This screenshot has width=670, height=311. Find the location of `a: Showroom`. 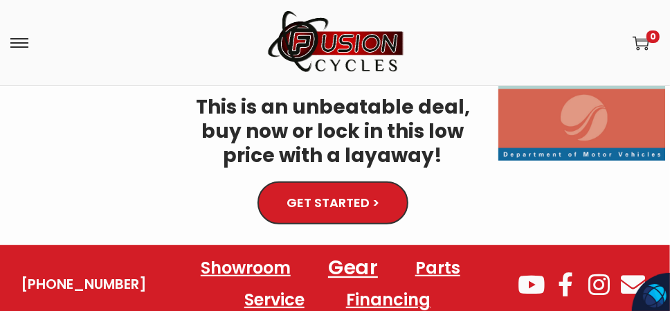

a: Showroom is located at coordinates (246, 268).